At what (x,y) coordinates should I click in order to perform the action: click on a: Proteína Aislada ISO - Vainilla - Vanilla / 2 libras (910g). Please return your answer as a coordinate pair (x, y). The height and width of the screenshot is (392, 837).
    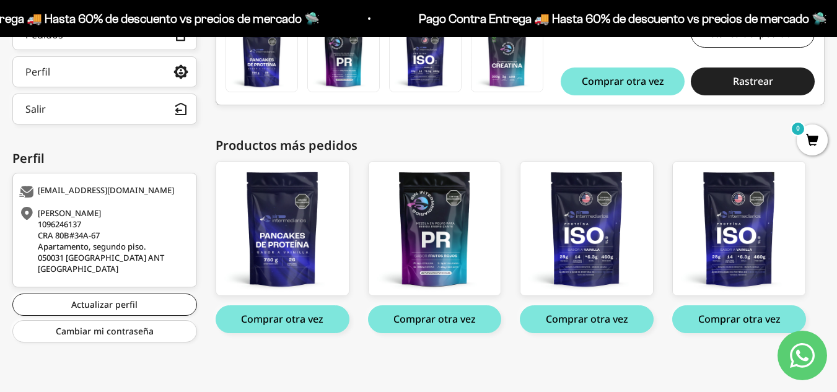
    Looking at the image, I should click on (739, 229).